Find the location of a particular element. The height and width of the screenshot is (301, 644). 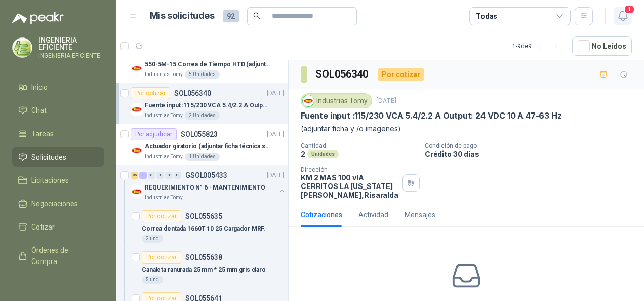

a: Negociaciones is located at coordinates (58, 204).